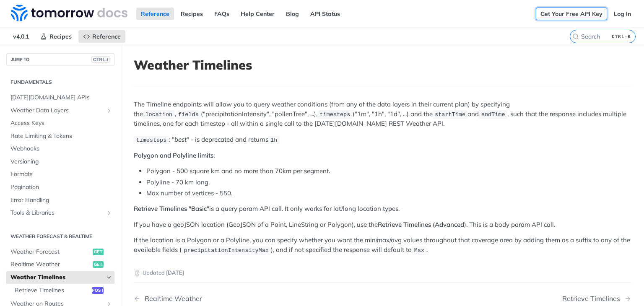  I want to click on p: is a query param API call. It only works for lat/long location types., so click(382, 208).